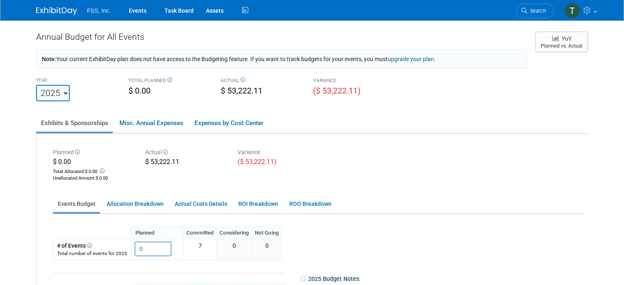 This screenshot has width=624, height=285. What do you see at coordinates (74, 123) in the screenshot?
I see `a: Exhibits & Sponsorships` at bounding box center [74, 123].